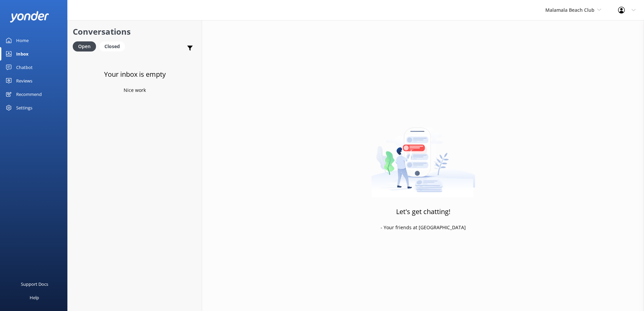 This screenshot has width=644, height=311. I want to click on div: Inbox, so click(22, 54).